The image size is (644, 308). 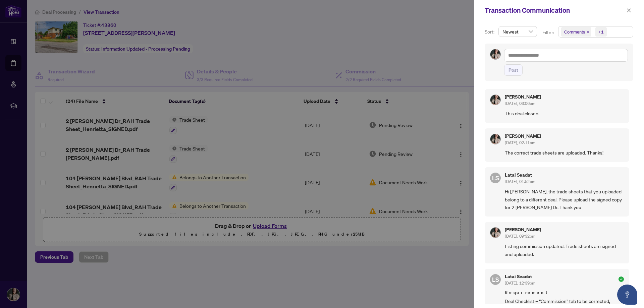 I want to click on span: check-circle, so click(x=621, y=279).